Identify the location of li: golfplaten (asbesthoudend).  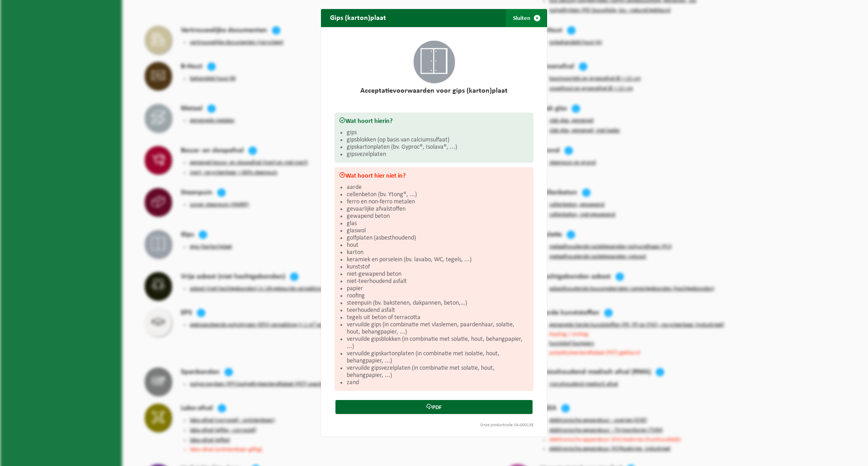
(437, 238).